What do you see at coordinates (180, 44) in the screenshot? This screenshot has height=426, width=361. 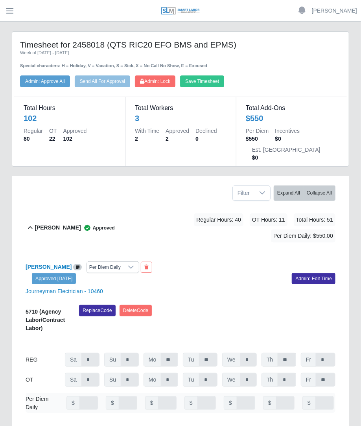 I see `h4: Timesheet for 2458018 (QTS RIC20 EFO BMS and EPMS)` at bounding box center [180, 44].